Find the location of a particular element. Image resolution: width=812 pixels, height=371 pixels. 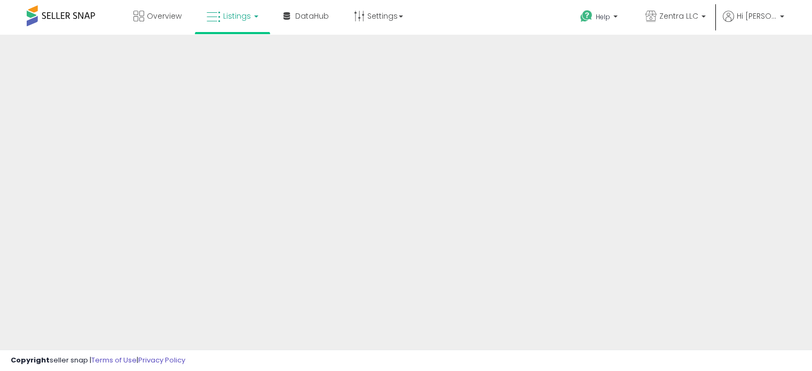

span: Listings is located at coordinates (237, 16).